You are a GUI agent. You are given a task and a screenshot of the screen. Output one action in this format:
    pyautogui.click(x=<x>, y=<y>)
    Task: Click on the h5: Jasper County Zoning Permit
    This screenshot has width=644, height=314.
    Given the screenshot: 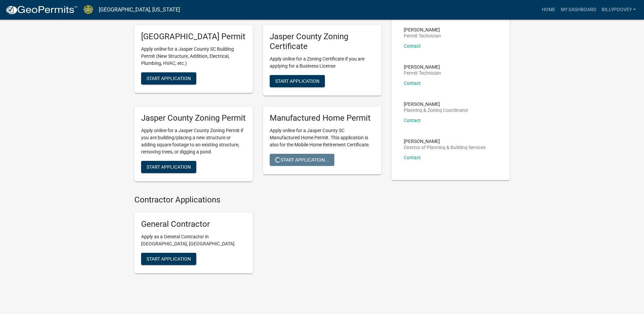 What is the action you would take?
    pyautogui.click(x=193, y=118)
    